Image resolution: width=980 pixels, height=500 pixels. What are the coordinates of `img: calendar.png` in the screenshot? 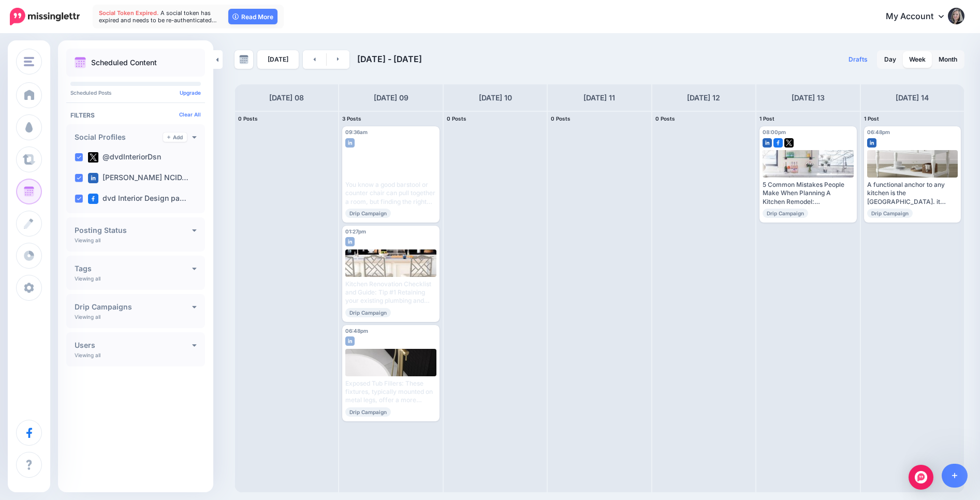 It's located at (80, 63).